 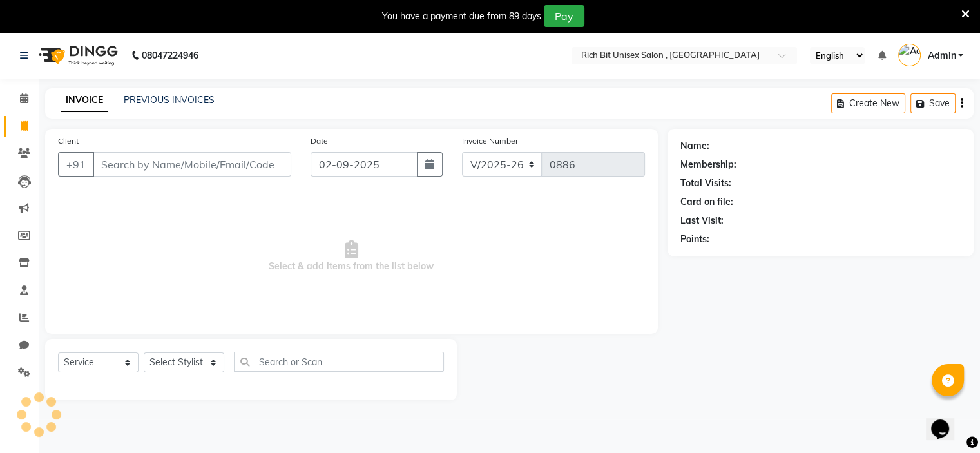 What do you see at coordinates (76, 165) in the screenshot?
I see `button: +91` at bounding box center [76, 165].